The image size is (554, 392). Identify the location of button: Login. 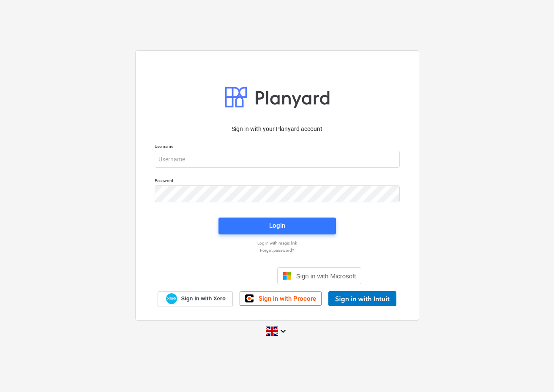
(277, 226).